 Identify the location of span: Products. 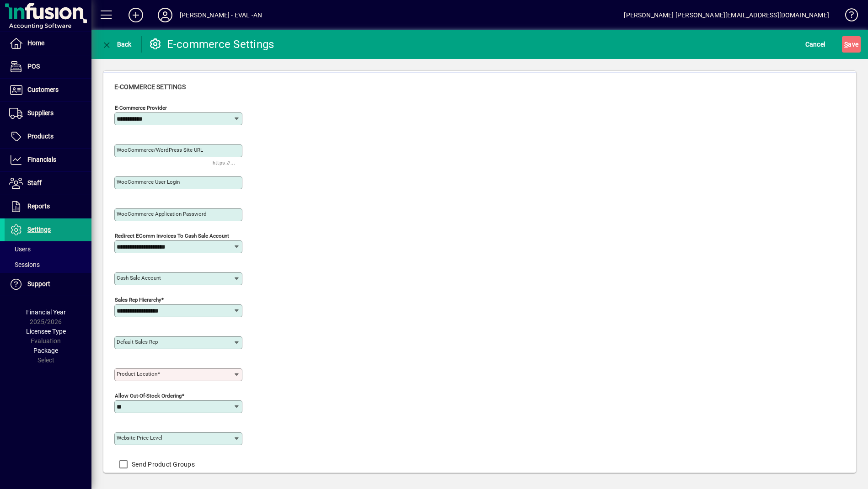
(40, 137).